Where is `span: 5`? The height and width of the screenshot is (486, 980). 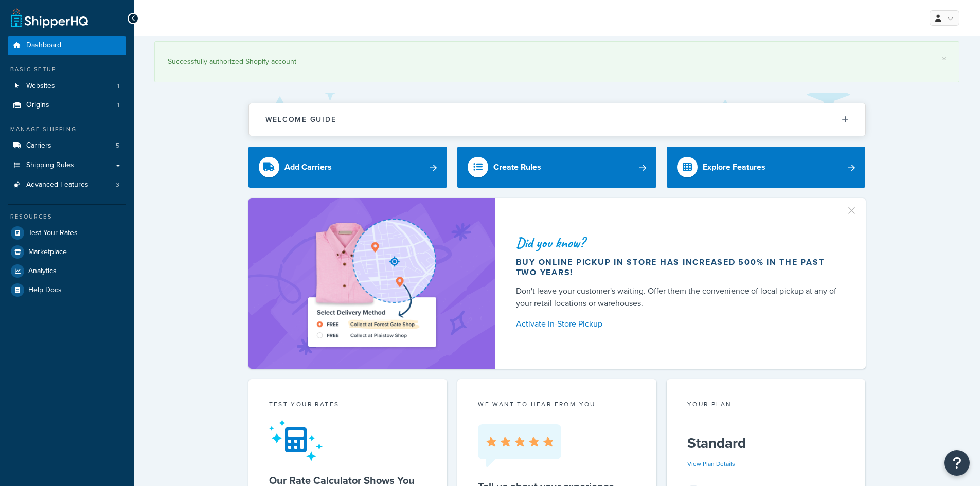
span: 5 is located at coordinates (117, 146).